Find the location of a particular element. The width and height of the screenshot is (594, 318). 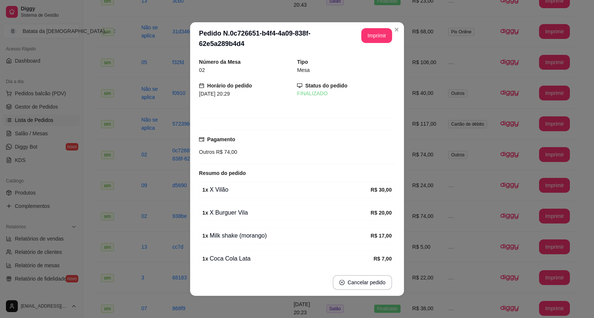

strong: Horário do pedido is located at coordinates (229, 86).